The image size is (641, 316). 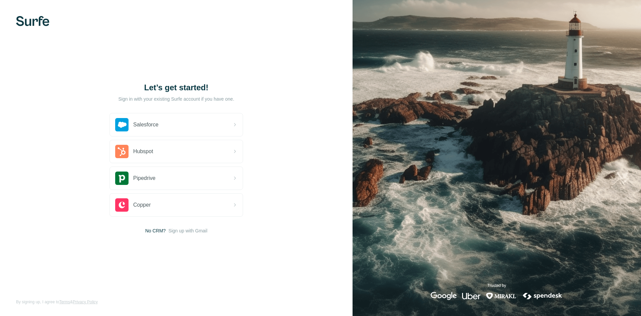 I want to click on img: uber's logo, so click(x=471, y=296).